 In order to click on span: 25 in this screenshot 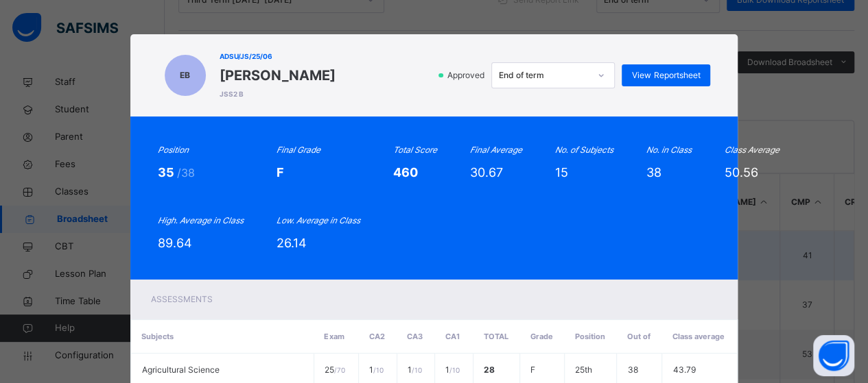, I will do `click(335, 370)`.